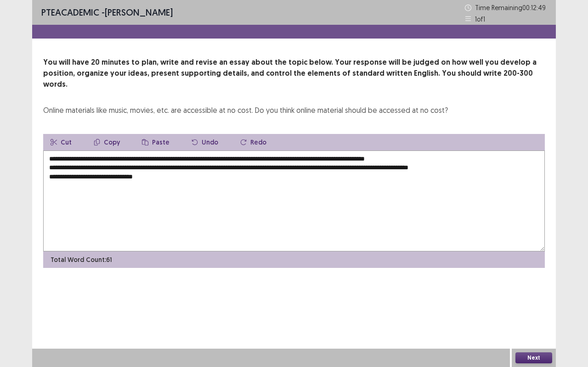 The height and width of the screenshot is (367, 588). Describe the element at coordinates (294, 73) in the screenshot. I see `p: You will have 20 minutes to plan, write and revise an essay about the topic below. Your response ...` at that location.